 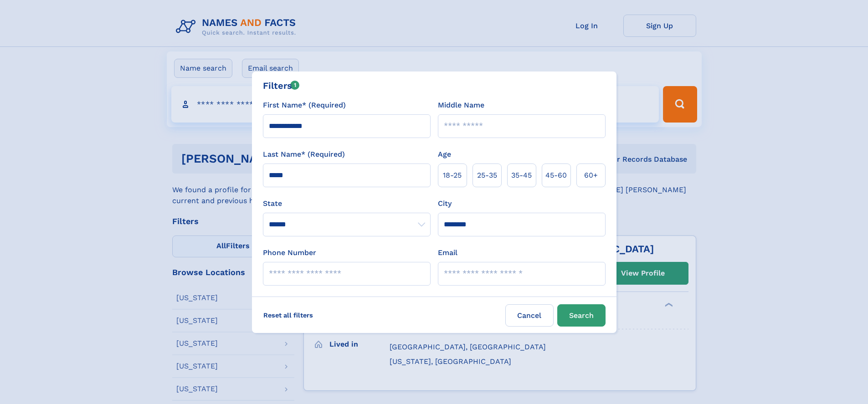 I want to click on label: State, so click(x=347, y=204).